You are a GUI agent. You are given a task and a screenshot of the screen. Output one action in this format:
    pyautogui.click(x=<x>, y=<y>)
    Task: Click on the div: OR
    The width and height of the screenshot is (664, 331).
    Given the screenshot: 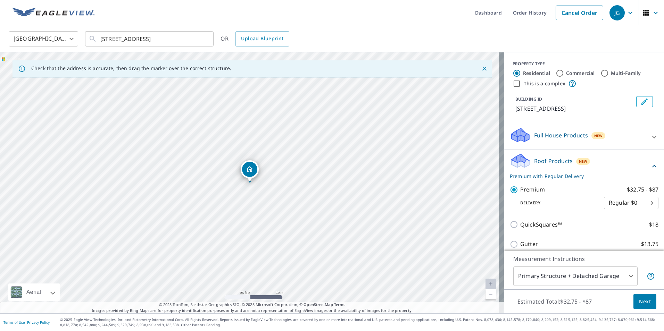 What is the action you would take?
    pyautogui.click(x=255, y=39)
    